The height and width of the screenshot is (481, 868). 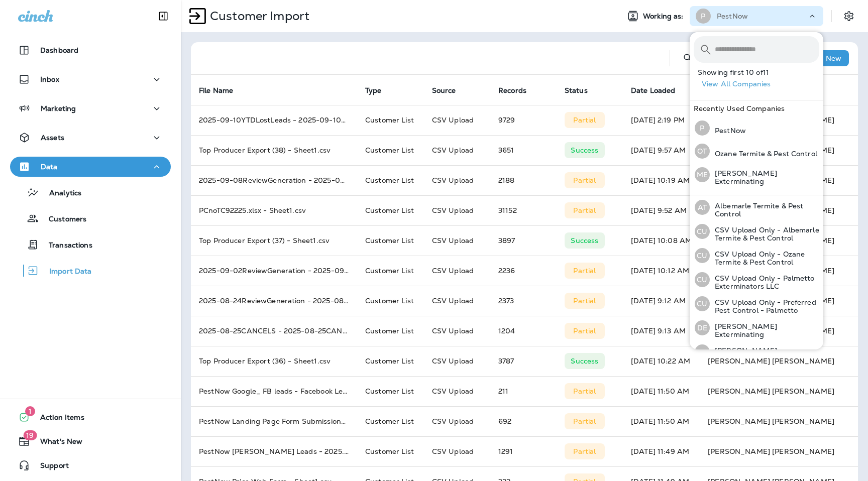 I want to click on p: Albemarle Termite & Pest Control, so click(x=764, y=210).